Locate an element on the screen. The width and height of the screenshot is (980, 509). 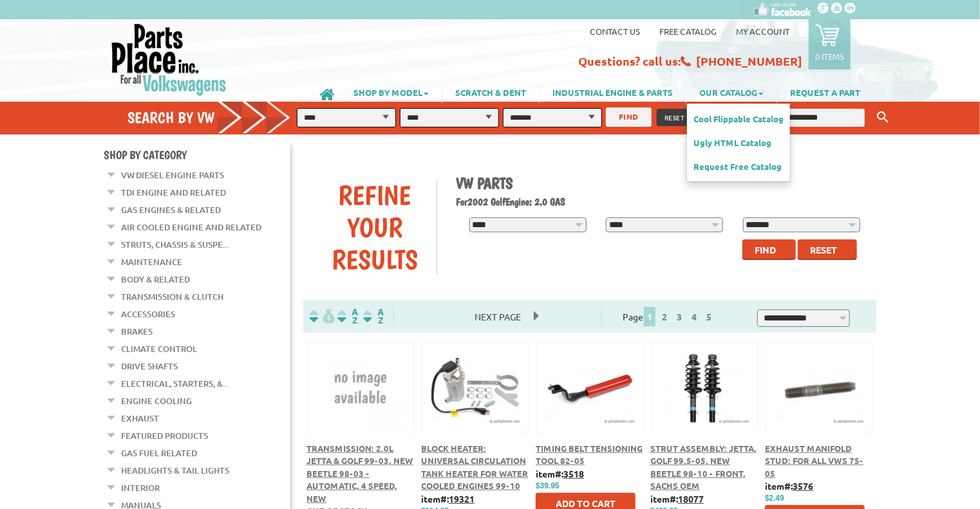
u: 18077 is located at coordinates (691, 498).